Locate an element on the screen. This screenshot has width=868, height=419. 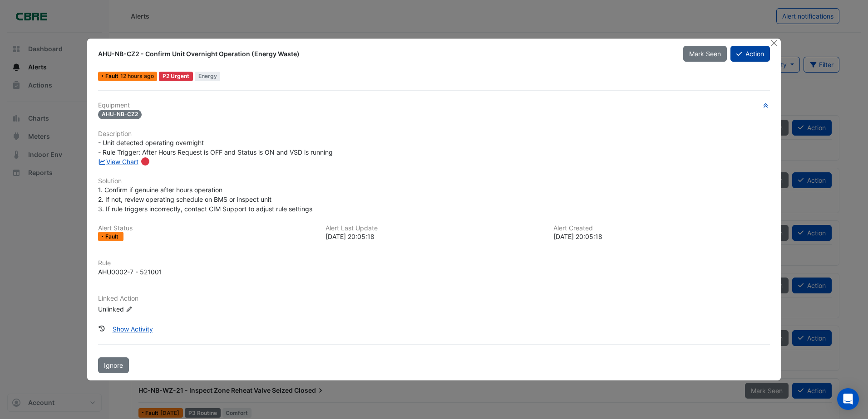
button: Ignore is located at coordinates (113, 366).